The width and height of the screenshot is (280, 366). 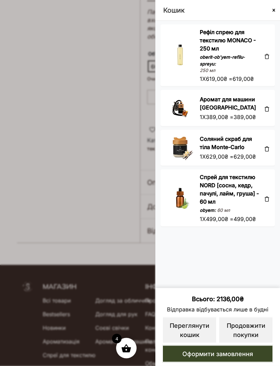 I want to click on dt: oberit-obʼyem-refilu-spreyu:, so click(x=230, y=60).